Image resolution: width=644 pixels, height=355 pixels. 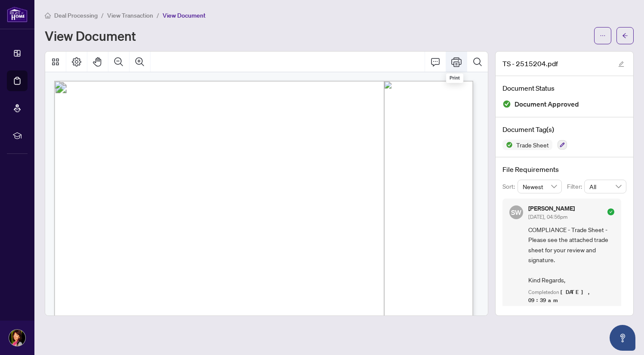 What do you see at coordinates (17, 14) in the screenshot?
I see `img: logo` at bounding box center [17, 14].